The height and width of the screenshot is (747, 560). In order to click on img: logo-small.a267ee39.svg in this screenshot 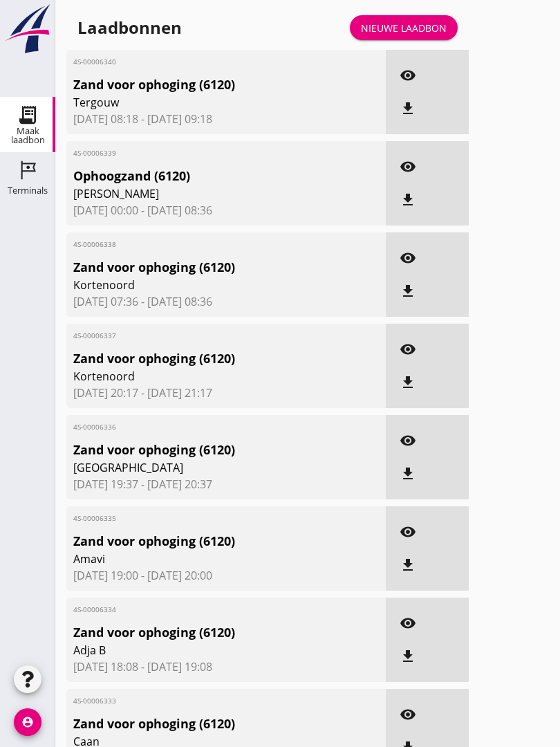, I will do `click(28, 29)`.